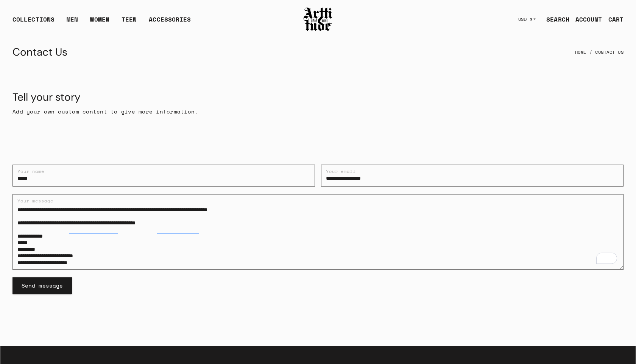  I want to click on span: USD $, so click(525, 19).